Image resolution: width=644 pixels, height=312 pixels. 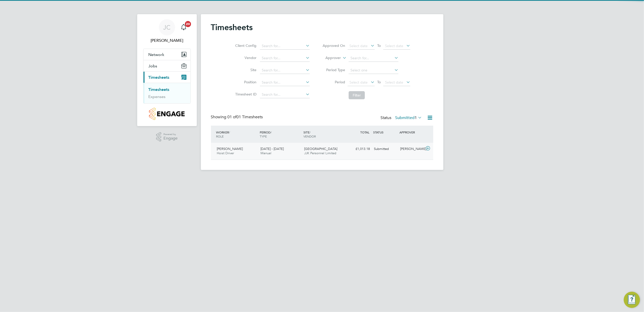 What do you see at coordinates (153, 66) in the screenshot?
I see `span: Jobs` at bounding box center [153, 66].